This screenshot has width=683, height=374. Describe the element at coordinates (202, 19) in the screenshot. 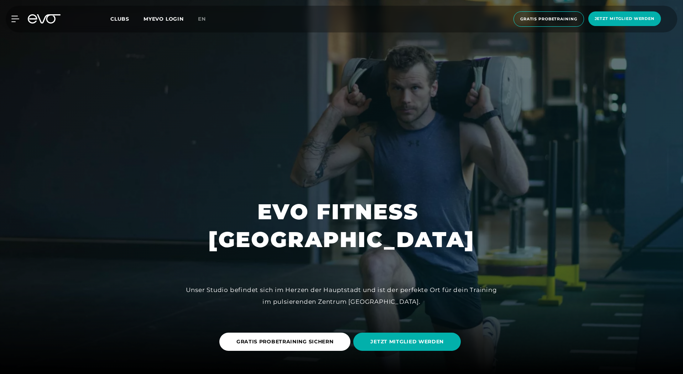

I see `span: en` at that location.